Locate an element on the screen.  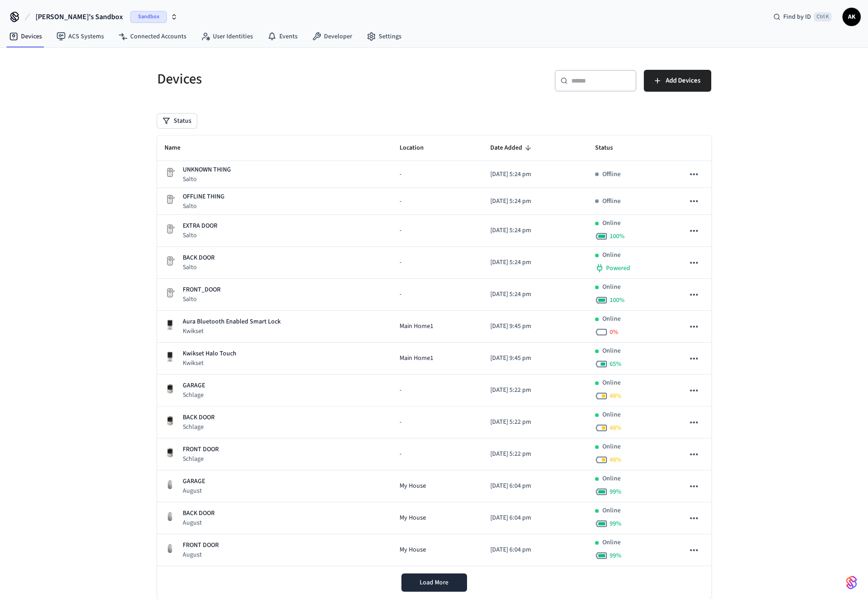
p: EXTRA DOOR is located at coordinates (200, 226).